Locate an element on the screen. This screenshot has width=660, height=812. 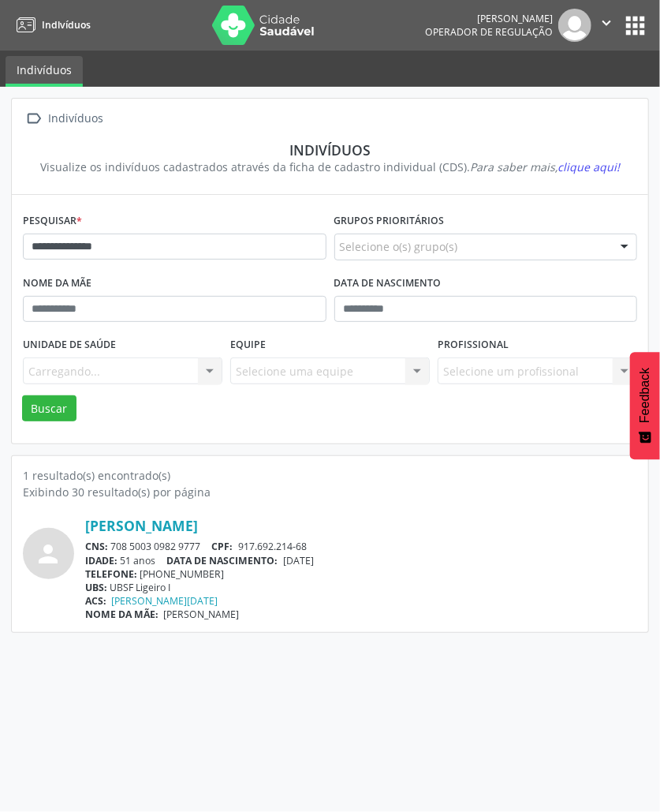
div: Visualize os indivíduos cadastrados através da ficha de cadastro individual (CDS). is located at coordinates (330, 166).